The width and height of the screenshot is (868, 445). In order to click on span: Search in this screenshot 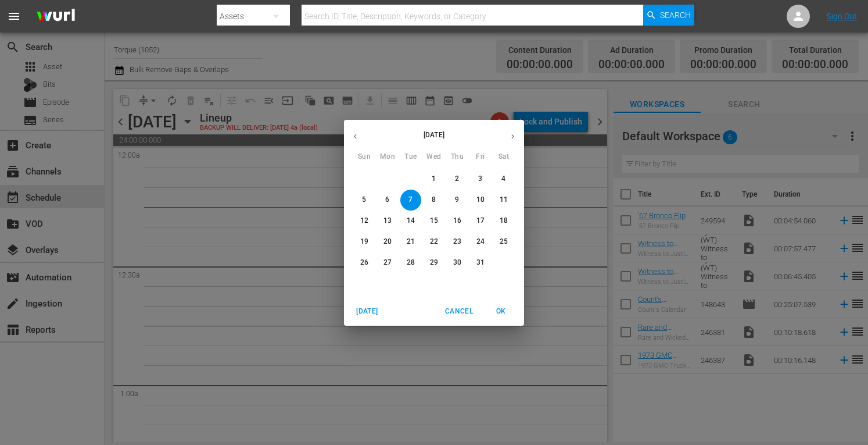, I will do `click(675, 15)`.